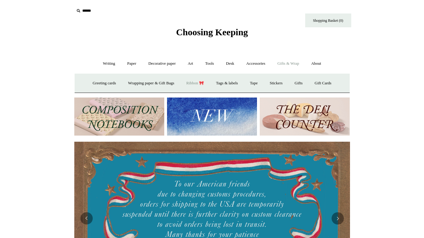 This screenshot has height=238, width=424. Describe the element at coordinates (316, 64) in the screenshot. I see `a: About` at that location.